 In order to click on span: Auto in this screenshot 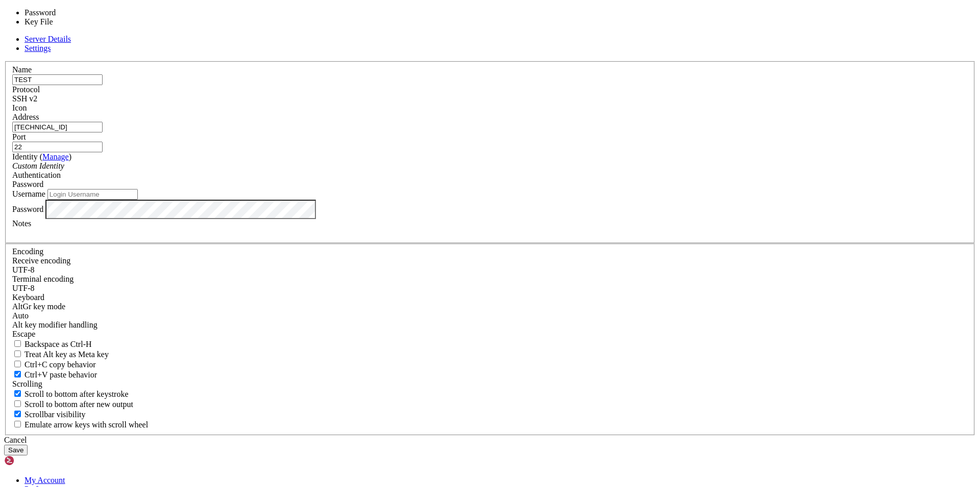, I will do `click(20, 316)`.